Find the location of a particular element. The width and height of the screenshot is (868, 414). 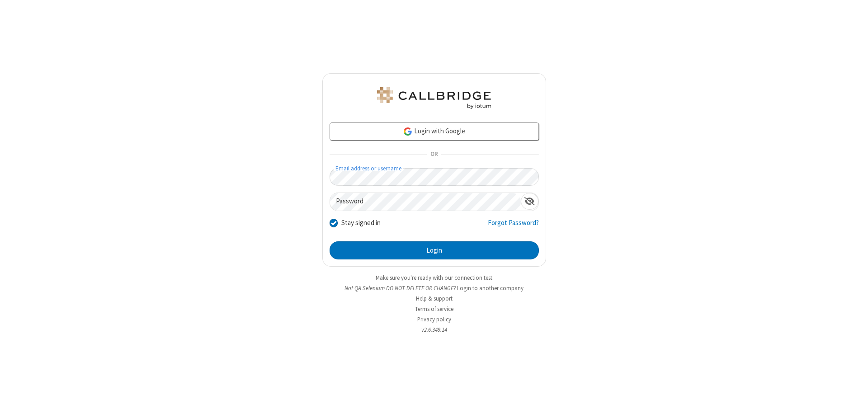

label: Stay signed in is located at coordinates (361, 223).